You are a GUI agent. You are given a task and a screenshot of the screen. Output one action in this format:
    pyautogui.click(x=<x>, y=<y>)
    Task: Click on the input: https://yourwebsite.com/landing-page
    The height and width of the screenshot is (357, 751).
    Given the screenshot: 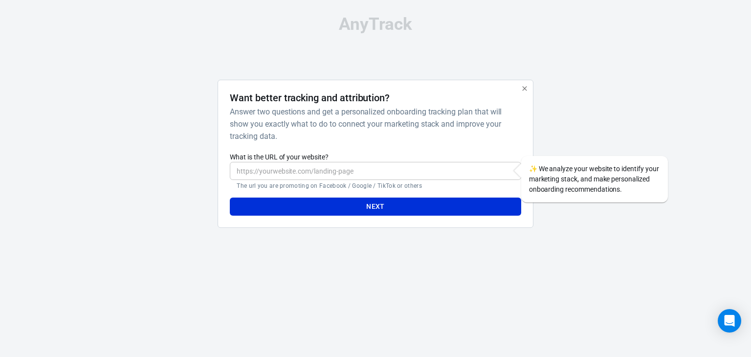 What is the action you would take?
    pyautogui.click(x=375, y=171)
    